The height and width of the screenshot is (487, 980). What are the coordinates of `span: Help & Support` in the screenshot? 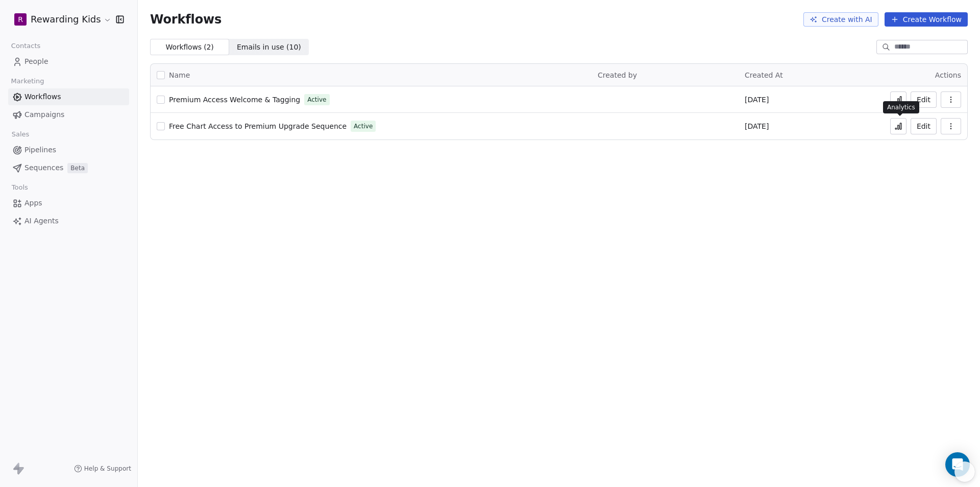 It's located at (108, 469).